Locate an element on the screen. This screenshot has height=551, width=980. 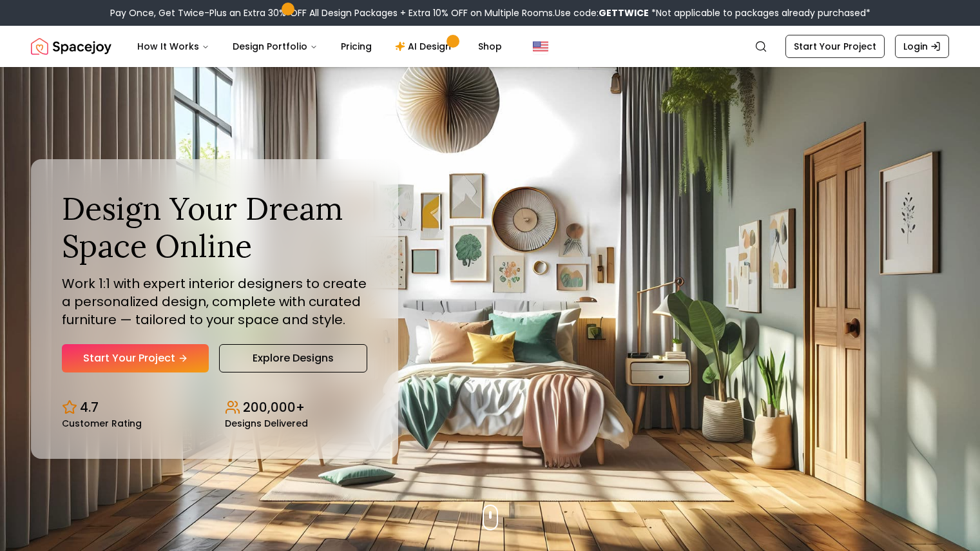
p: 4.7 is located at coordinates (89, 407).